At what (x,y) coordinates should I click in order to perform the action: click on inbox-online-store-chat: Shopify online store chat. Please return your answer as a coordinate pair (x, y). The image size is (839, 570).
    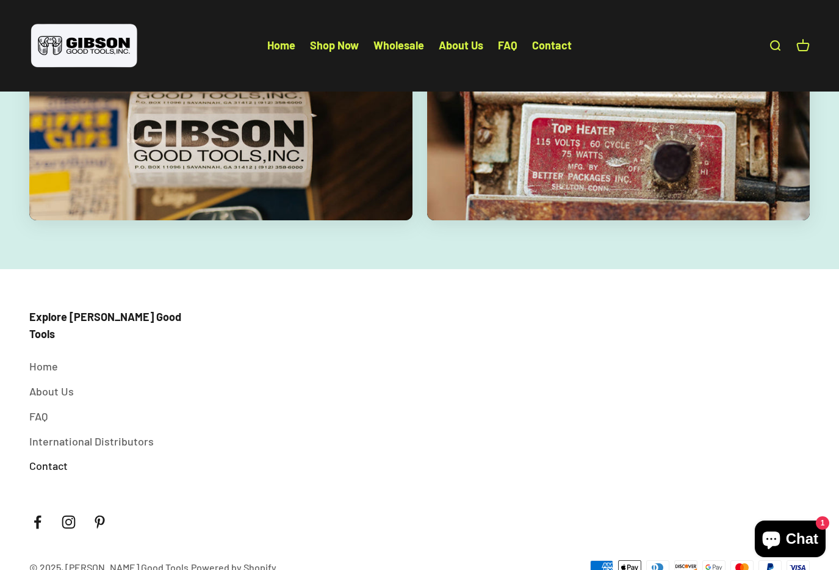
    Looking at the image, I should click on (790, 540).